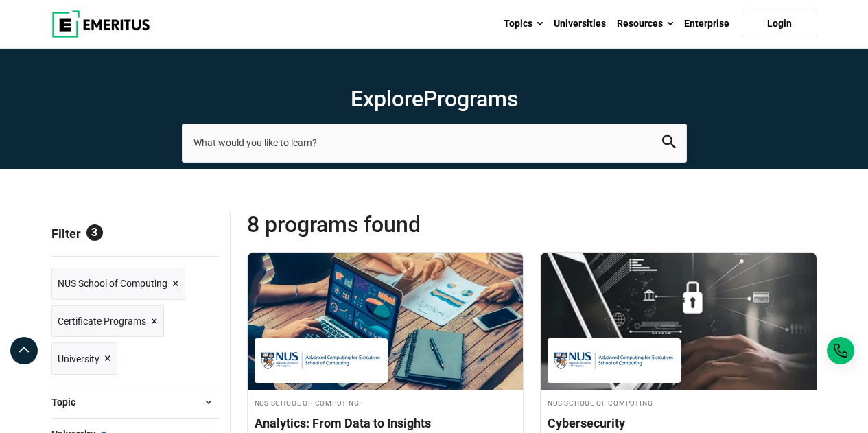 The height and width of the screenshot is (433, 868). I want to click on span: University, so click(78, 359).